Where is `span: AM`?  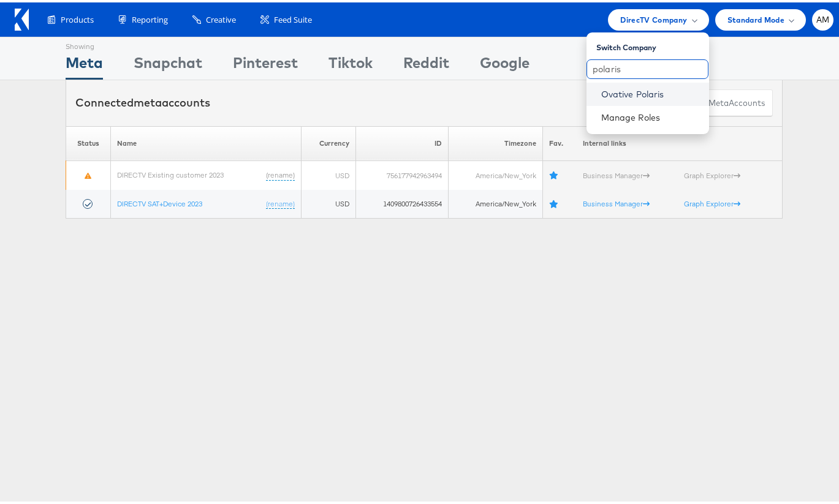 span: AM is located at coordinates (823, 17).